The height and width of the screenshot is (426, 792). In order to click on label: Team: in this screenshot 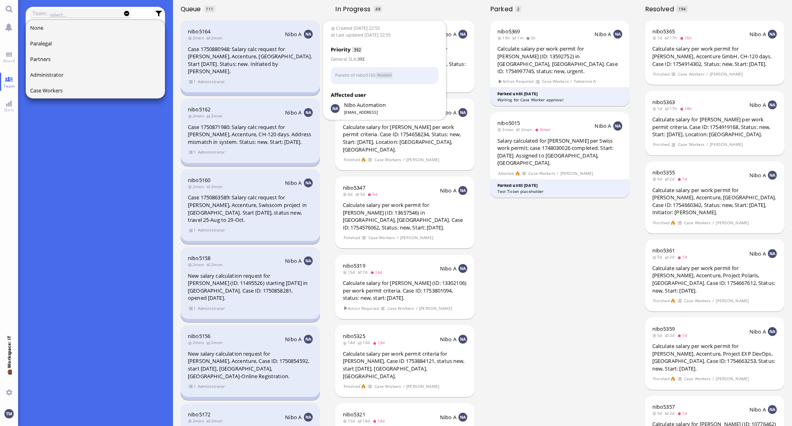, I will do `click(40, 13)`.